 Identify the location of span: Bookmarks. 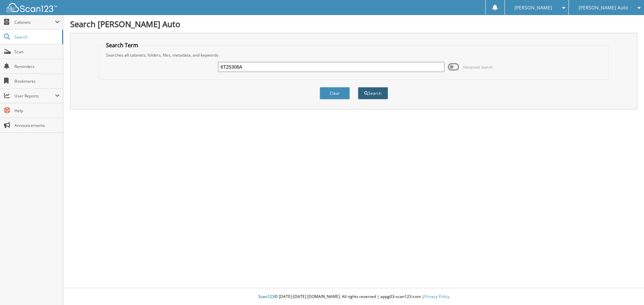
(37, 81).